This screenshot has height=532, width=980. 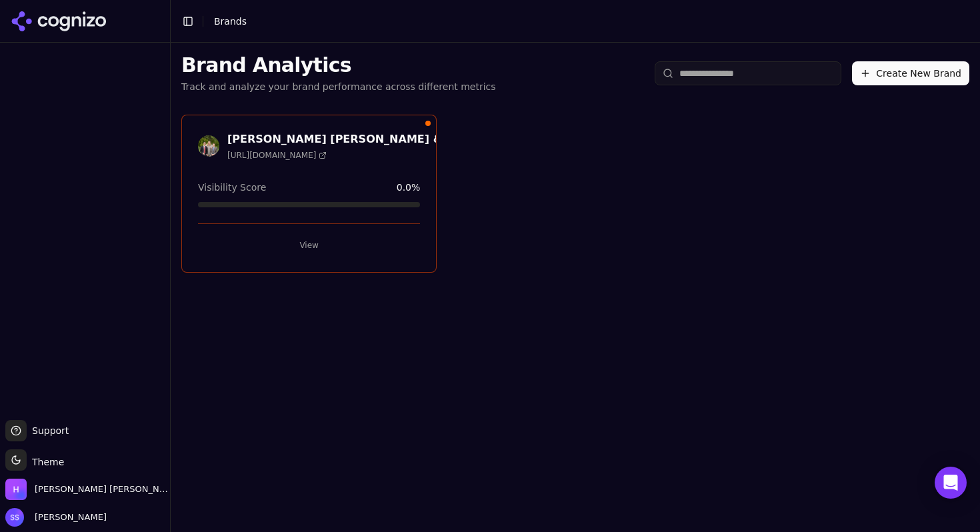 What do you see at coordinates (339, 86) in the screenshot?
I see `p: Track and analyze your brand performance across different metrics` at bounding box center [339, 86].